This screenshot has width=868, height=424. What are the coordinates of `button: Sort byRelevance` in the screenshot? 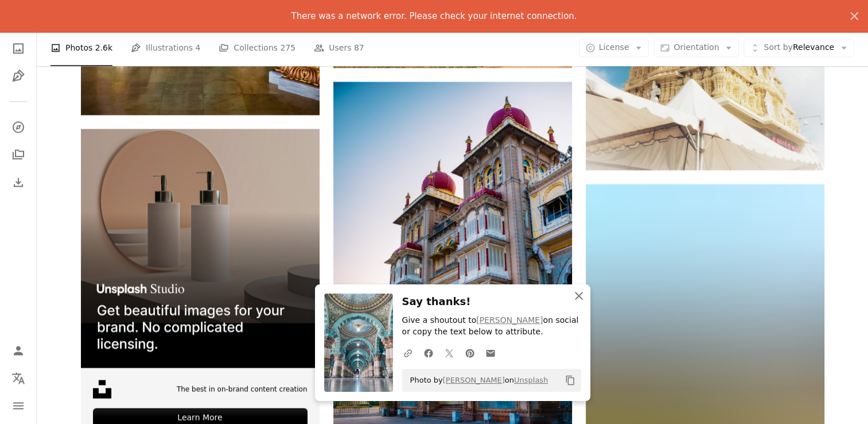 It's located at (799, 48).